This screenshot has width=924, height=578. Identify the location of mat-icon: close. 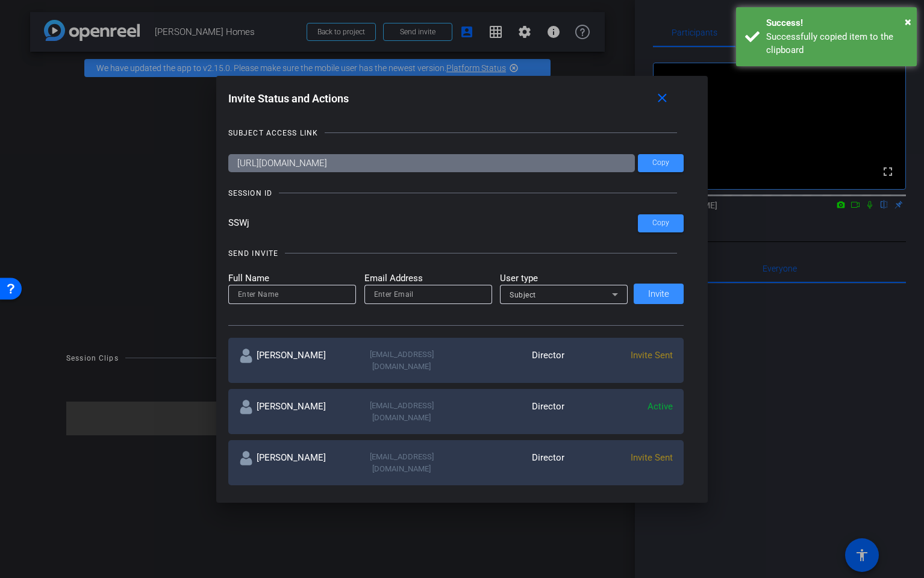
(662, 98).